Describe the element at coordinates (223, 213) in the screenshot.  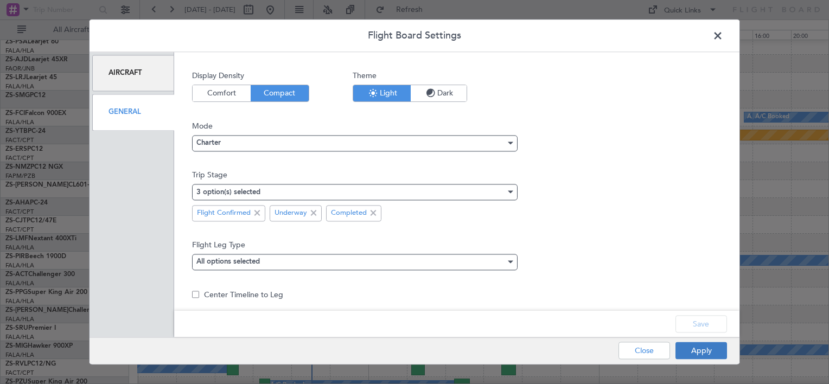
I see `span: Flight Confirmed` at that location.